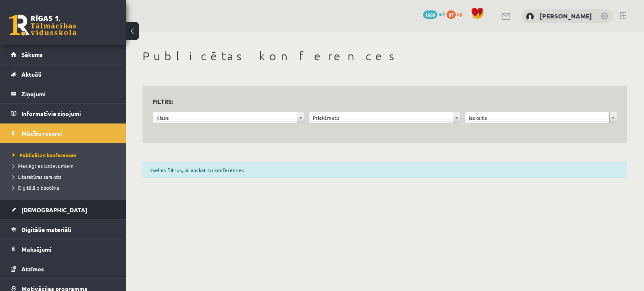 This screenshot has height=291, width=644. What do you see at coordinates (530, 17) in the screenshot?
I see `img: Rasa Daņiļeviča` at bounding box center [530, 17].